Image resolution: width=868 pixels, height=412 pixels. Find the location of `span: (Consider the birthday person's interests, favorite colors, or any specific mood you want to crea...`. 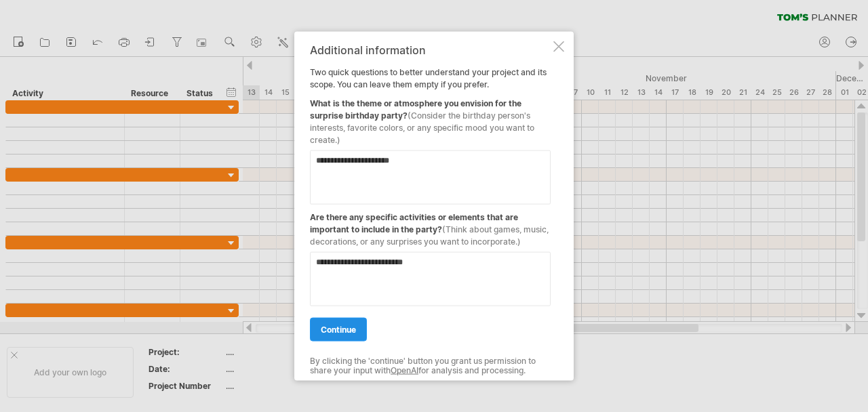

span: (Consider the birthday person's interests, favorite colors, or any specific mood you want to crea... is located at coordinates (422, 128).